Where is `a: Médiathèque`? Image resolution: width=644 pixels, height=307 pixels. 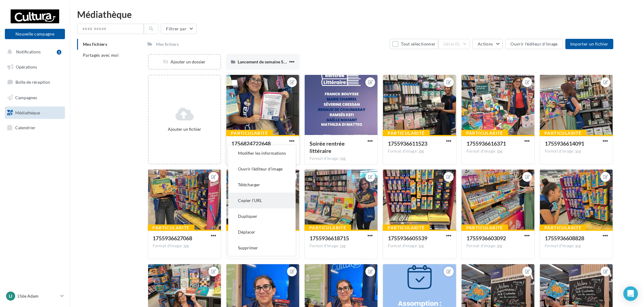
a: Médiathèque is located at coordinates (35, 113).